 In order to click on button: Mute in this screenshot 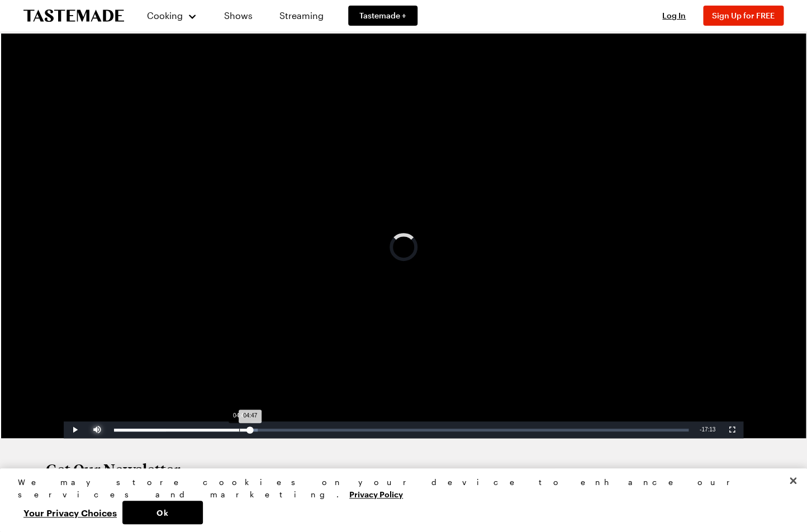, I will do `click(97, 429)`.